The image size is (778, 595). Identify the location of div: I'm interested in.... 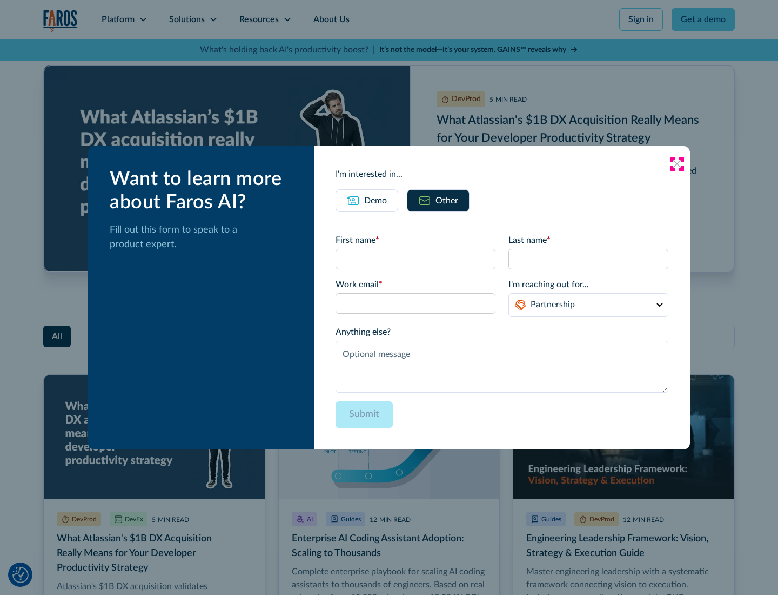
(502, 174).